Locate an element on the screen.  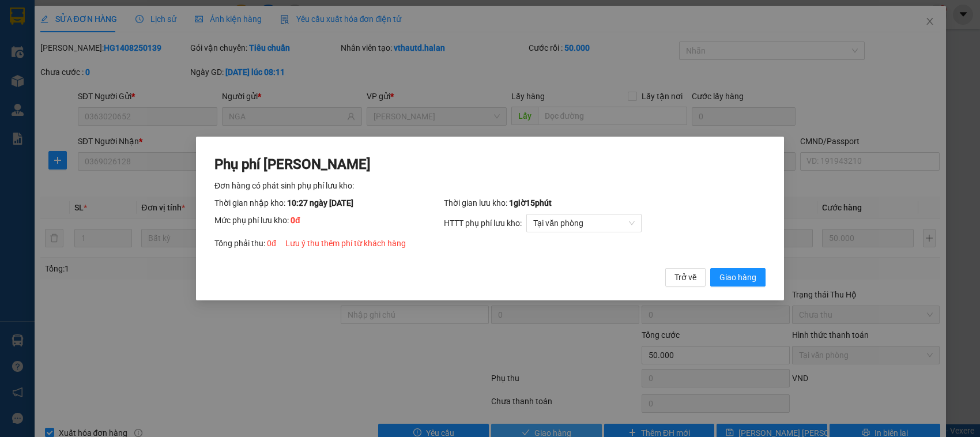
div: Tổng phải thu: is located at coordinates (490, 244).